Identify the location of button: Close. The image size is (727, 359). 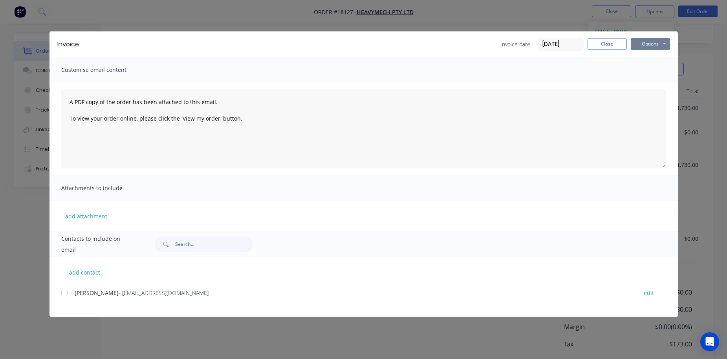
(607, 44).